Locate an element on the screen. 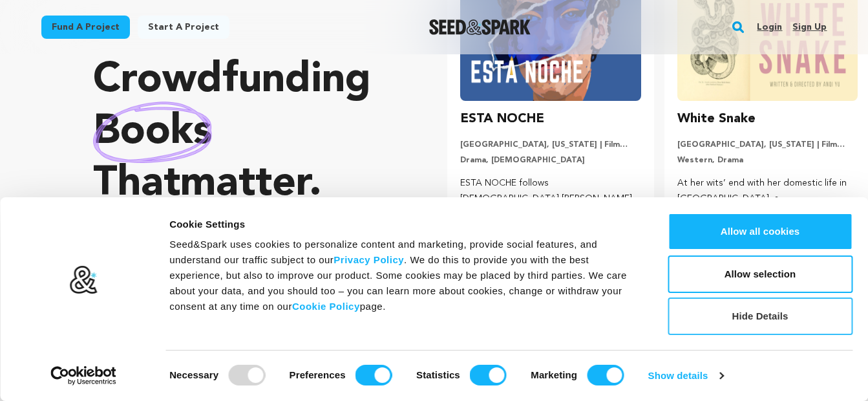 The height and width of the screenshot is (401, 868). span: matter is located at coordinates (245, 184).